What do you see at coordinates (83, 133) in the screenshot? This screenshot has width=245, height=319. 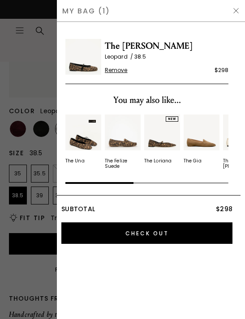 I see `img: 7306993893435_02_Hover_New_TheUna_LeopardPrint_Suede_290x387_crop_center.jpg` at bounding box center [83, 133].